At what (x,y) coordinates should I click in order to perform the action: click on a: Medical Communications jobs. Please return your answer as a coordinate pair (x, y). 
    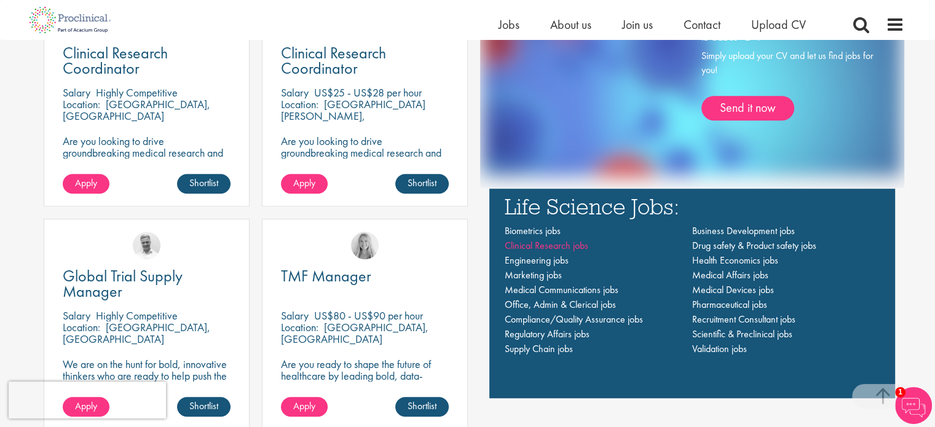
    Looking at the image, I should click on (561, 289).